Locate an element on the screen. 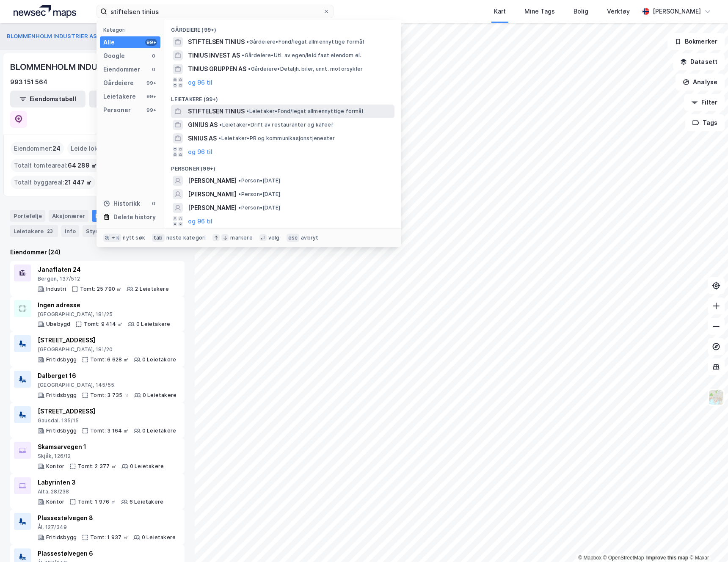 This screenshot has height=562, width=728. div: Tomt: 2 377 ㎡ is located at coordinates (97, 466).